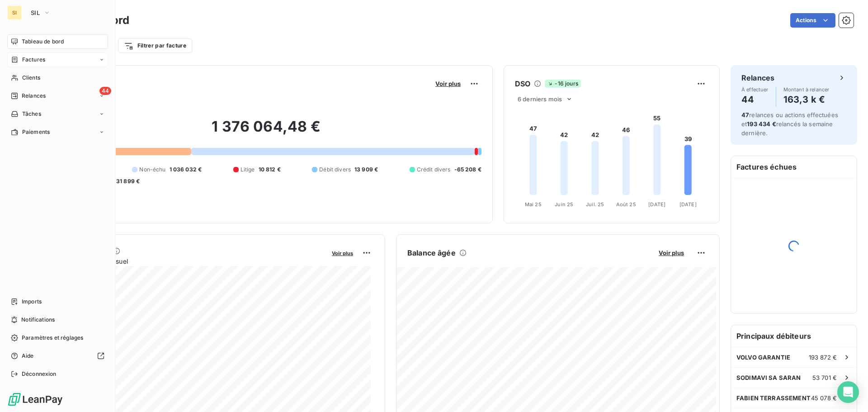 This screenshot has width=868, height=412. What do you see at coordinates (813, 20) in the screenshot?
I see `button: Actions` at bounding box center [813, 20].